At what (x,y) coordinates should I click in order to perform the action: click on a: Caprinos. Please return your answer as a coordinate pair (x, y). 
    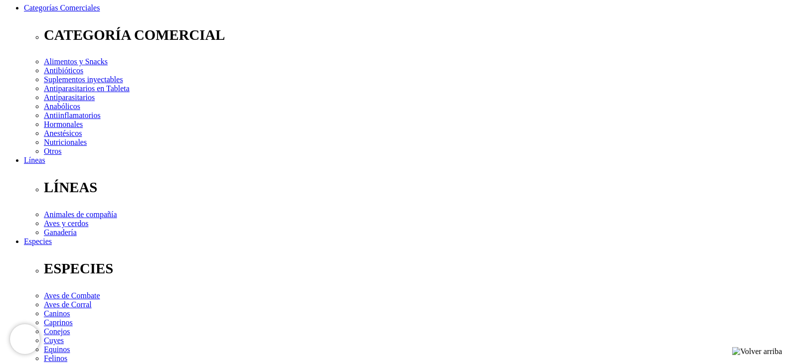
    Looking at the image, I should click on (58, 323).